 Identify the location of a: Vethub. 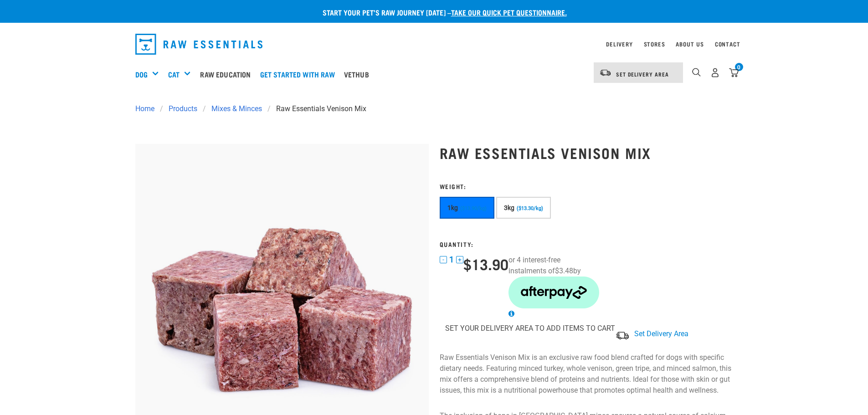
(359, 74).